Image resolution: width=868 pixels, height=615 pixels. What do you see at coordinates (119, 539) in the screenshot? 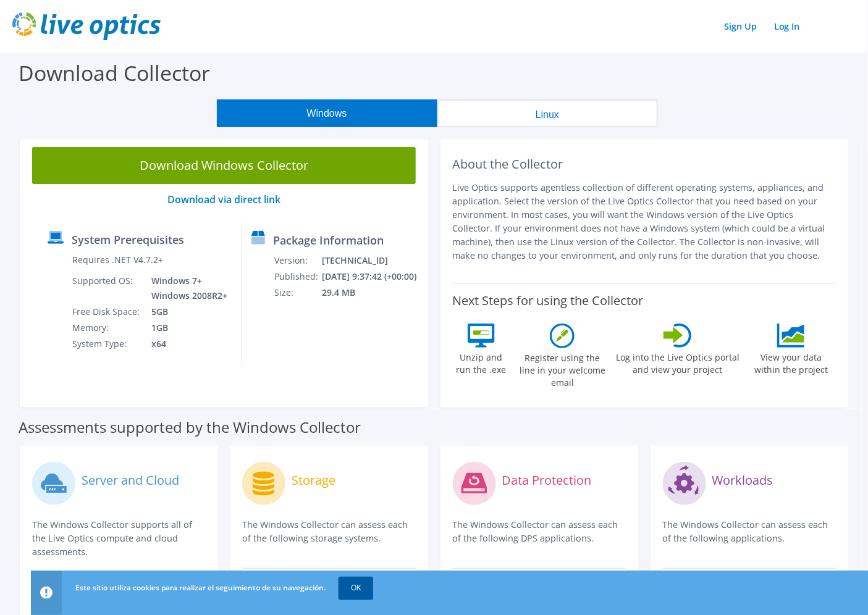
I see `p: The Windows Collector supports all of the Live Optics compute and cloud assessments.` at bounding box center [119, 539].